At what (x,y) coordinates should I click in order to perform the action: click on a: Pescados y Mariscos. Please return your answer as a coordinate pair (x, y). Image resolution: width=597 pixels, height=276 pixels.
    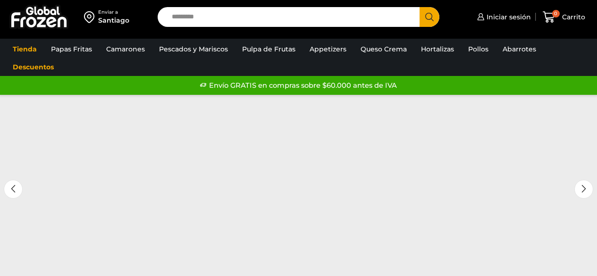
    Looking at the image, I should click on (194, 49).